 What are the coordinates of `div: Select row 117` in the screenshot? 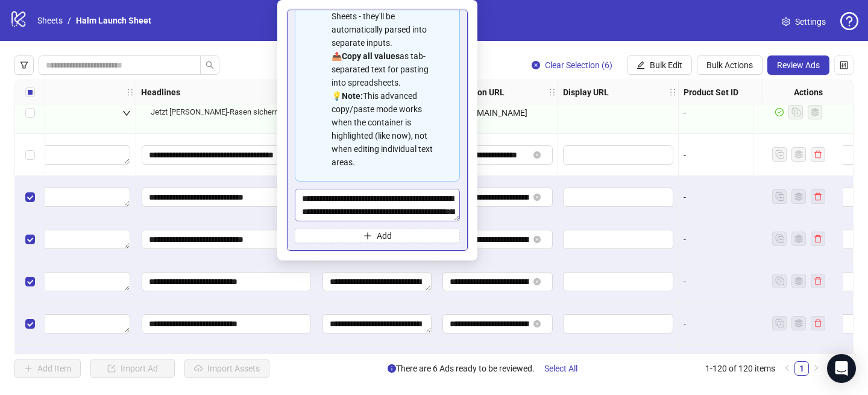 It's located at (30, 281).